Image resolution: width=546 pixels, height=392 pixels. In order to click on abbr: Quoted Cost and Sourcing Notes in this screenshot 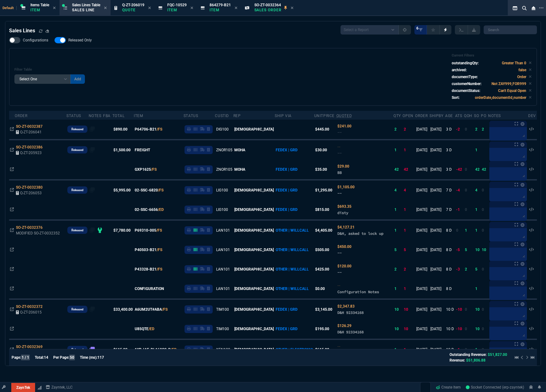, I will do `click(345, 116)`.